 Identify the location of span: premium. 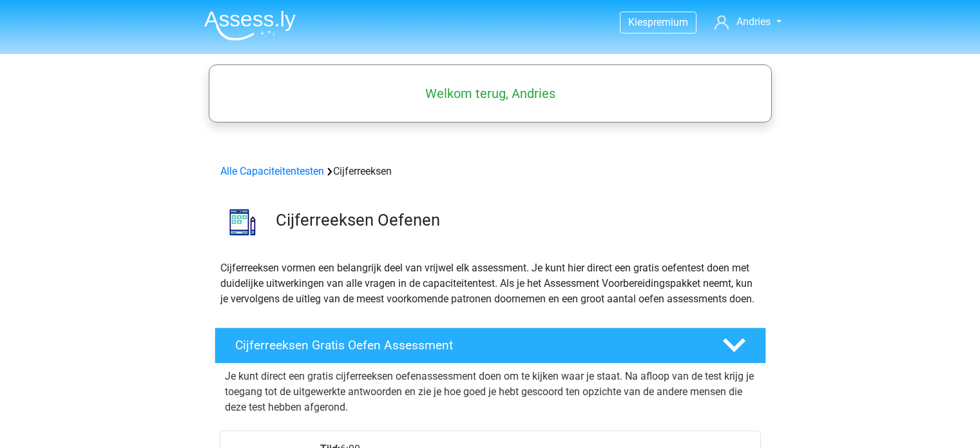
(668, 22).